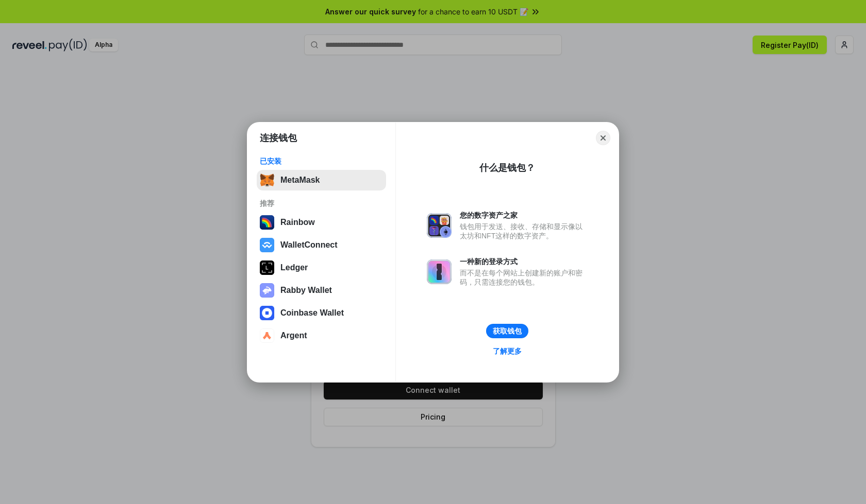  What do you see at coordinates (507, 168) in the screenshot?
I see `div: 什么是钱包？` at bounding box center [507, 168].